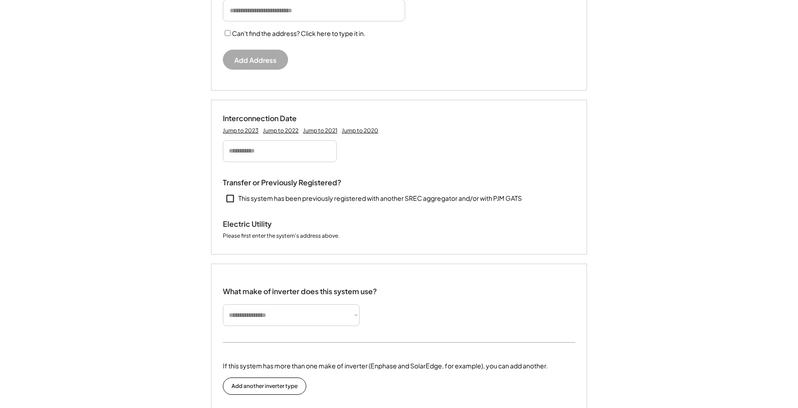  What do you see at coordinates (281, 236) in the screenshot?
I see `div: Please first enter the system's address above.` at bounding box center [281, 236].